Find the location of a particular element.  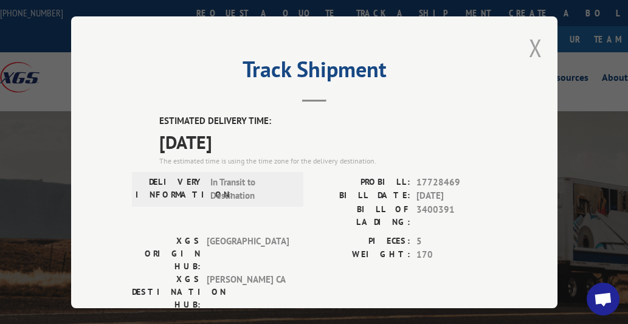

div: Open chat is located at coordinates (603, 299).